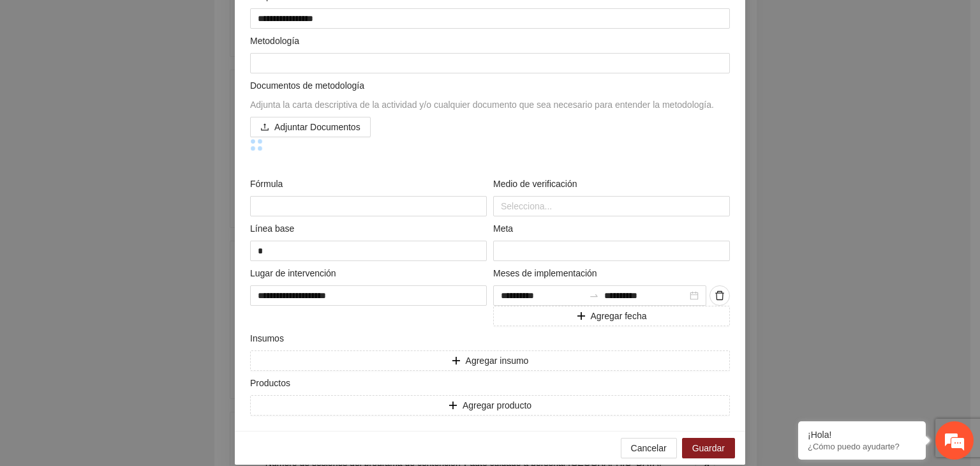 Image resolution: width=980 pixels, height=466 pixels. I want to click on textarea: Escriba su mensaje y pulse “Intro”, so click(125, 344).